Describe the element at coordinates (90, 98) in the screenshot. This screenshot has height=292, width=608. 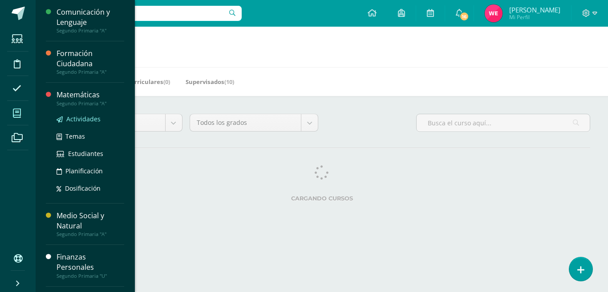
I see `a: MatemáticasSegundo Primaria "A"` at that location.